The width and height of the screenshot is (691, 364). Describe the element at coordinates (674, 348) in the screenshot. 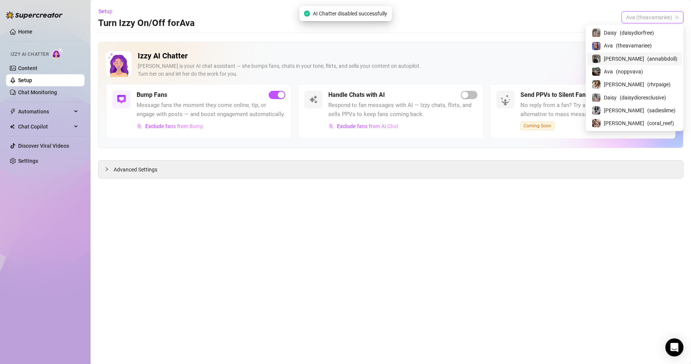

I see `div: Open Intercom Messenger` at that location.